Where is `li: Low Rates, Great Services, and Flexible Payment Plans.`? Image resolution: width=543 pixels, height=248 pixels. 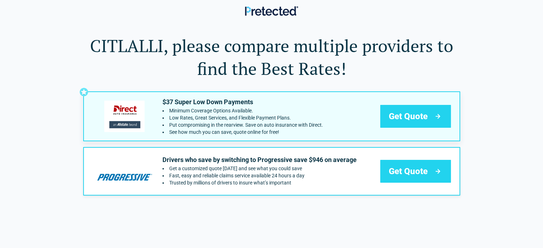
li: Low Rates, Great Services, and Flexible Payment Plans. is located at coordinates (243, 118).